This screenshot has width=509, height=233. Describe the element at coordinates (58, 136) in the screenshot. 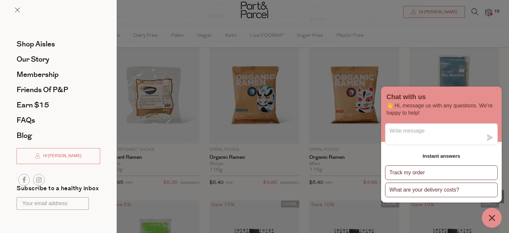

I see `a: Blog` at that location.